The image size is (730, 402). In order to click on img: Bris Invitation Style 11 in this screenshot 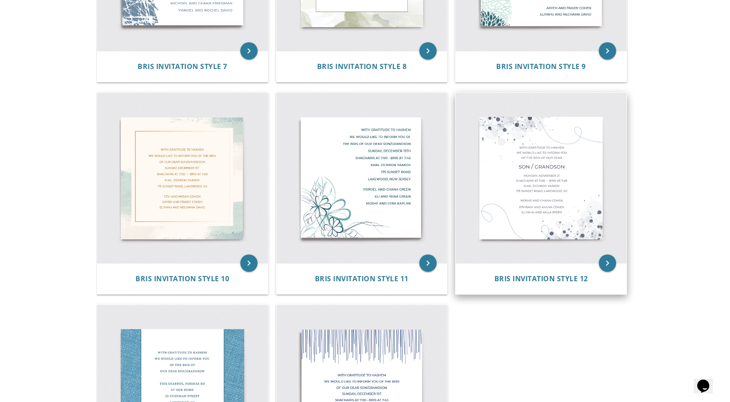, I will do `click(362, 178)`.